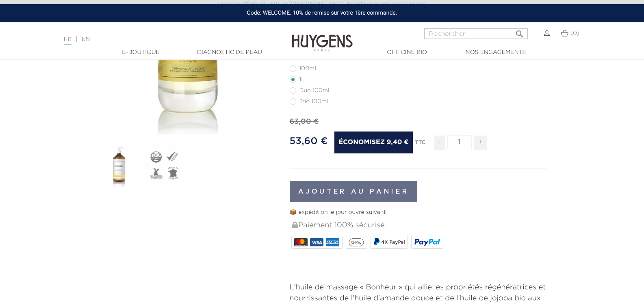 This screenshot has height=304, width=644. Describe the element at coordinates (317, 242) in the screenshot. I see `img: VISA` at that location.